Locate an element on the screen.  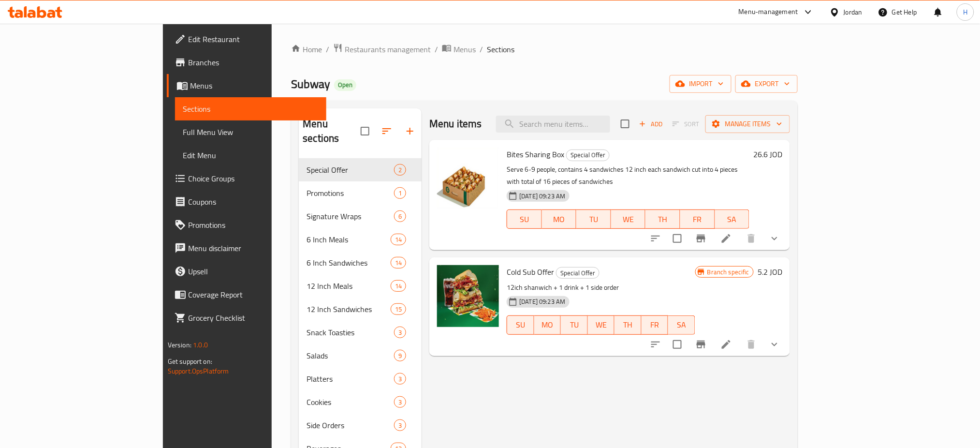
div: Menu-management is located at coordinates (768, 12).